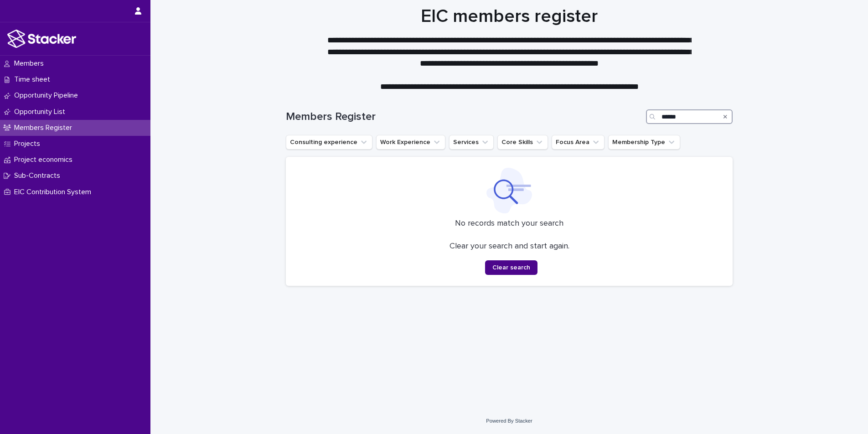  I want to click on button: Services, so click(471, 142).